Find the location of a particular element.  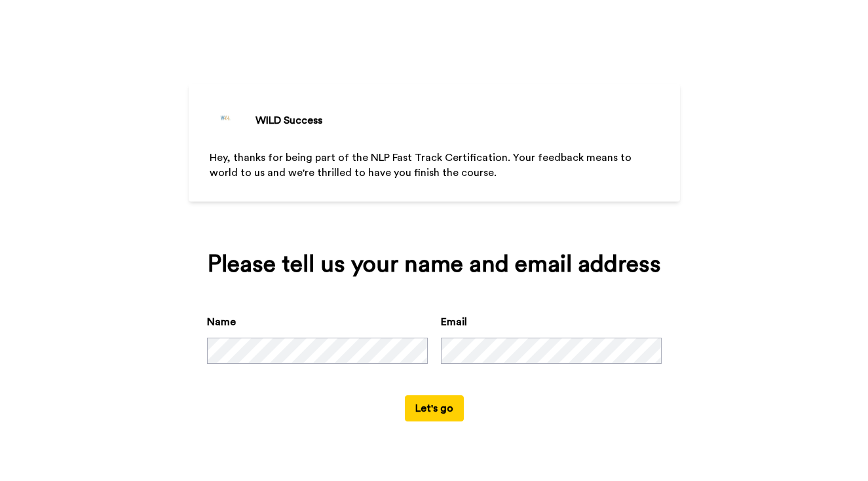

div: WILD Success is located at coordinates (289, 120).